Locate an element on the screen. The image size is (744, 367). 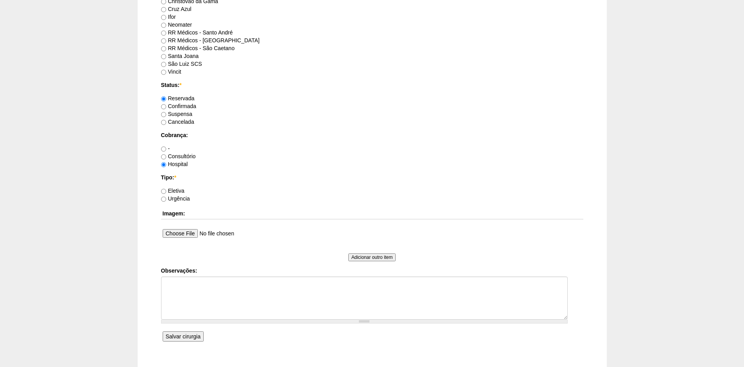
label: Consultório is located at coordinates (178, 156).